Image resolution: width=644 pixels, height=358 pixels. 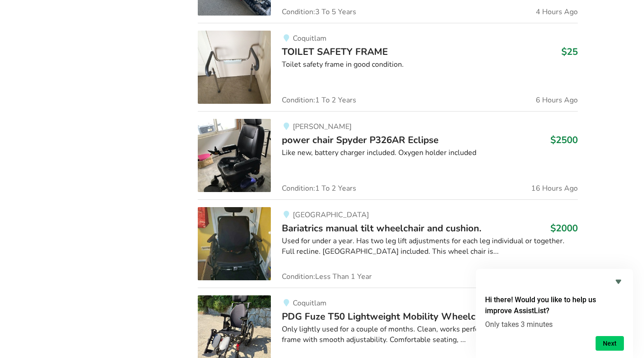 What do you see at coordinates (235, 155) in the screenshot?
I see `img: mobility-power chair spyder p326ar eclipse` at bounding box center [235, 155].